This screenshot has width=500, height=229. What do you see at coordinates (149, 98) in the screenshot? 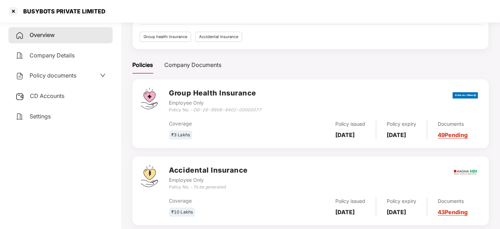
I see `img: svg+xml;base64,PHN2ZyB4bWxucz0iaHR0cDovL3d3dy53My5vcmcvMjAwMC9zdmciIHdpZHRoPSI0Ny43MTQiIGhlaWdodD...` at bounding box center [149, 98].